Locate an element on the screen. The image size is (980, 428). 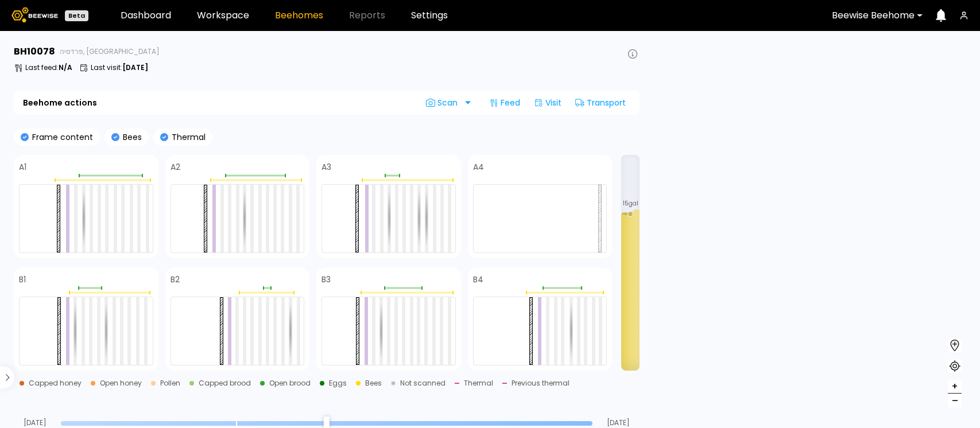
div: Transport is located at coordinates (600, 103).